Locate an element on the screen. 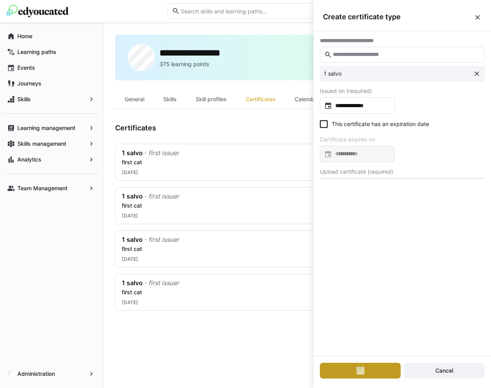 The image size is (491, 388). input: Search skills and learning paths… is located at coordinates (249, 11).